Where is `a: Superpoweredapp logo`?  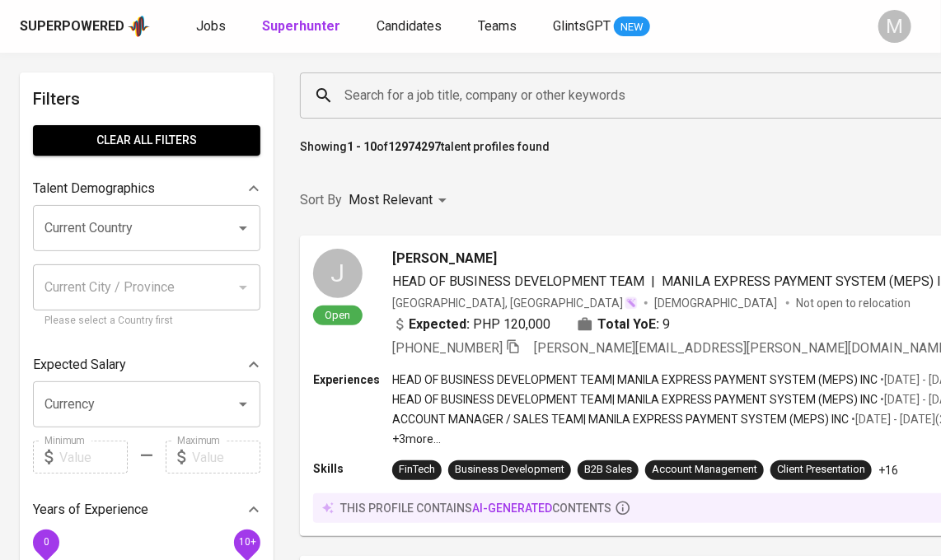
a: Superpoweredapp logo is located at coordinates (84, 26).